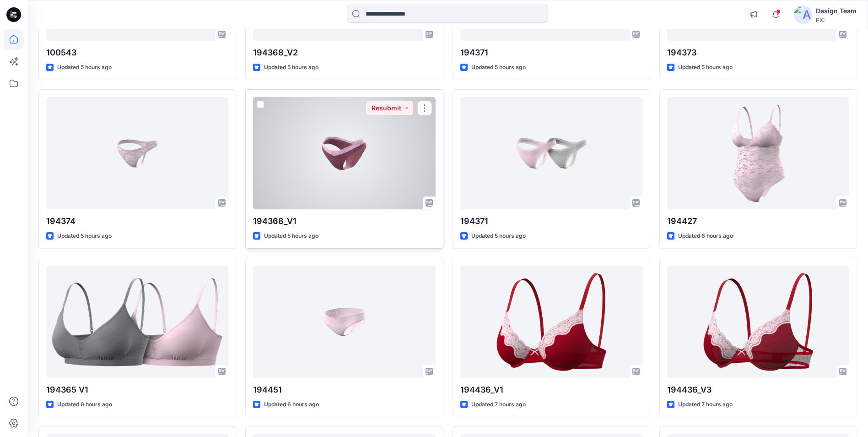 Image resolution: width=868 pixels, height=437 pixels. I want to click on p: 194374, so click(137, 221).